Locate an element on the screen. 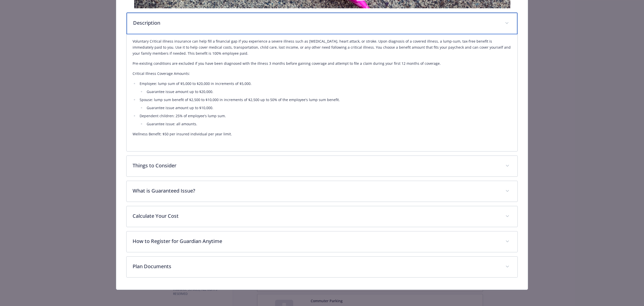  li: Guarantee issue: all amounts. is located at coordinates (328, 124).